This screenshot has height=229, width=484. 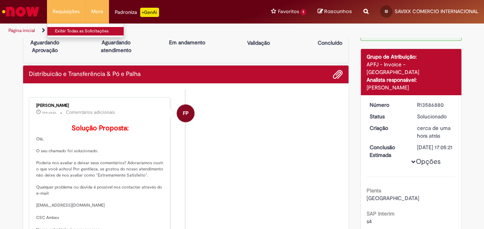 I want to click on p: Em andamento, so click(x=187, y=42).